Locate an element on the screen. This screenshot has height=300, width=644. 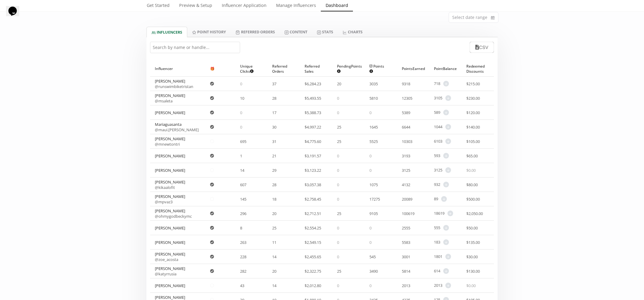
span: 8 is located at coordinates (241, 228).